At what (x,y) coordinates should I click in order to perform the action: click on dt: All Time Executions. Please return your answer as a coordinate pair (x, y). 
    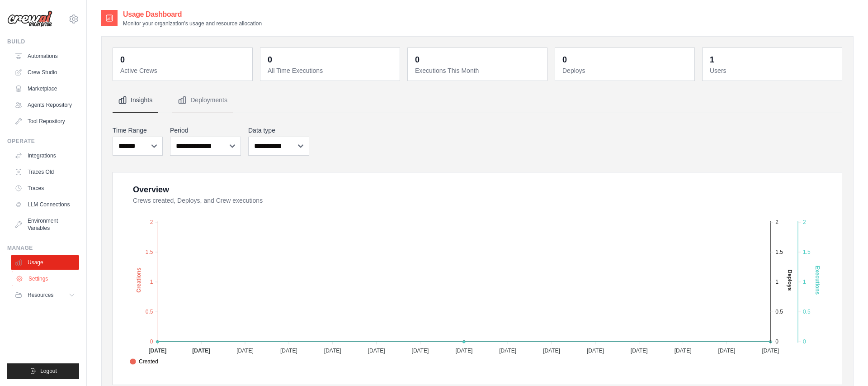
    Looking at the image, I should click on (331, 71).